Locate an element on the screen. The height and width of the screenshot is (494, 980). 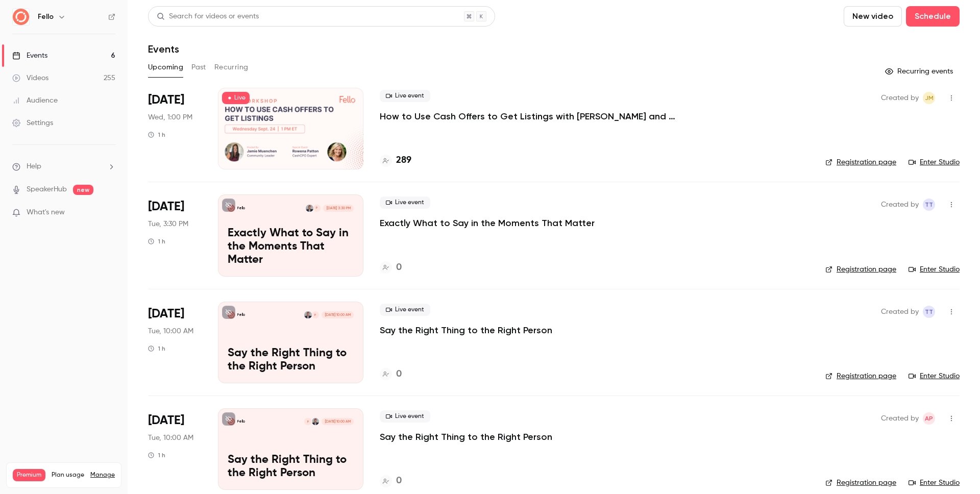
button: Recurring is located at coordinates (231, 67).